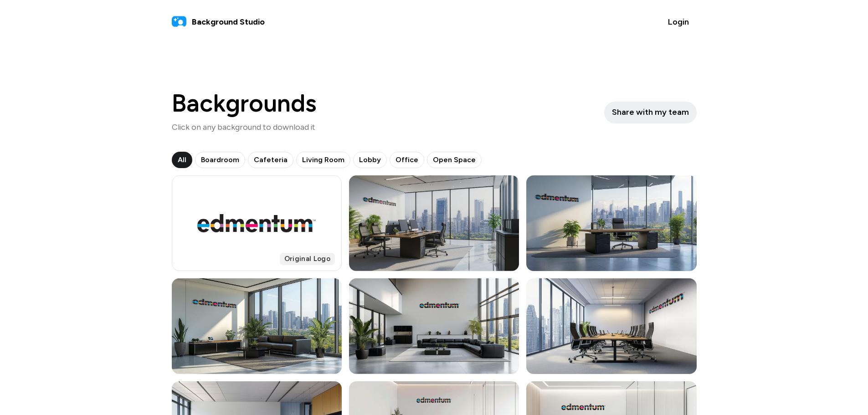  I want to click on span: Boardroom, so click(220, 160).